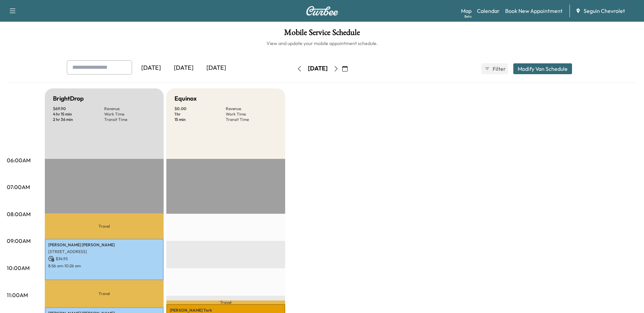 This screenshot has height=313, width=644. Describe the element at coordinates (322, 34) in the screenshot. I see `h1: Mobile Service Schedule` at that location.